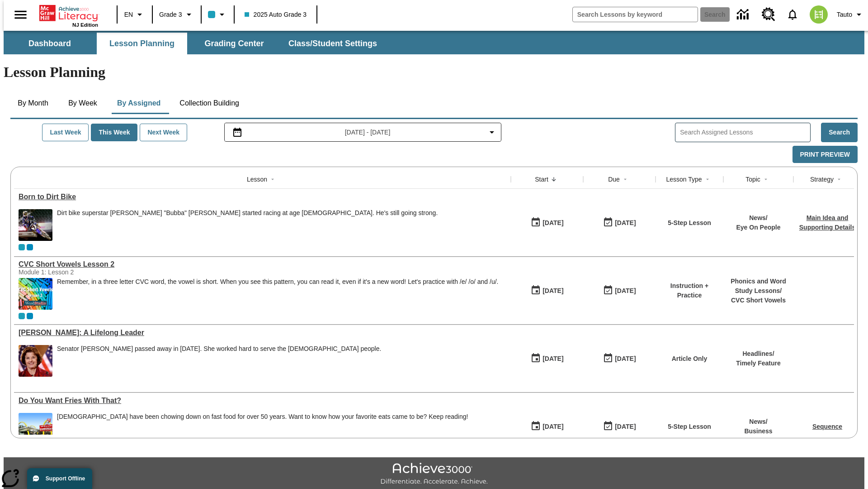  What do you see at coordinates (30, 316) in the screenshot?
I see `span: OL 2025 Auto Grade 4` at bounding box center [30, 316].